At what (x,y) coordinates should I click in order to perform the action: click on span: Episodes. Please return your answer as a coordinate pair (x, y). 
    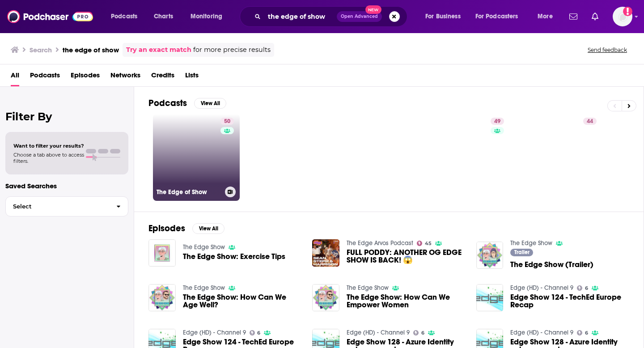
    Looking at the image, I should click on (85, 77).